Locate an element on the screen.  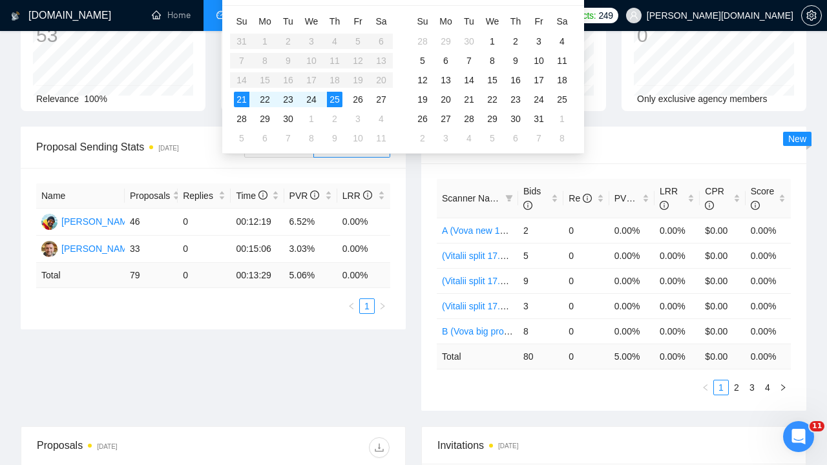
span: left is located at coordinates (351, 306).